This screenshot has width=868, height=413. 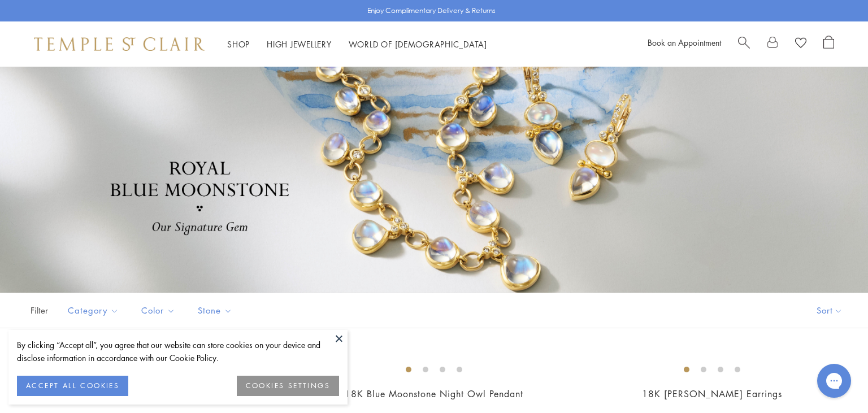 What do you see at coordinates (800, 44) in the screenshot?
I see `a: View Wishlist` at bounding box center [800, 44].